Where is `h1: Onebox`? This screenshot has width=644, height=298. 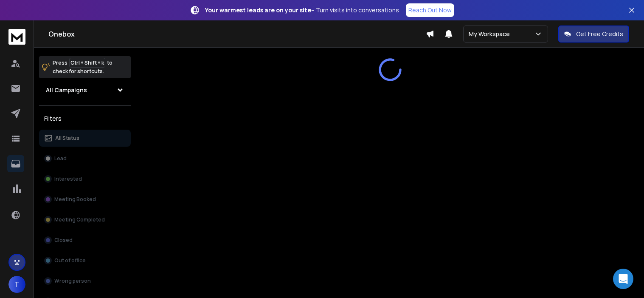 h1: Onebox is located at coordinates (237, 34).